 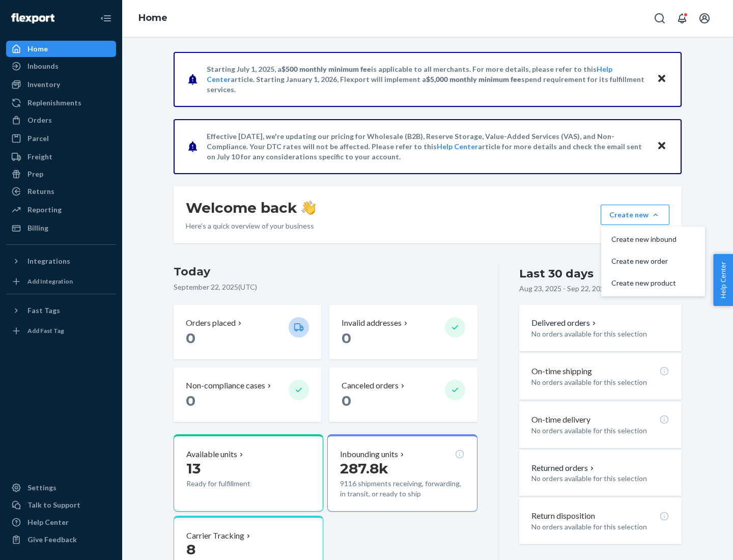 What do you see at coordinates (653, 283) in the screenshot?
I see `button: Create new product` at bounding box center [653, 283].